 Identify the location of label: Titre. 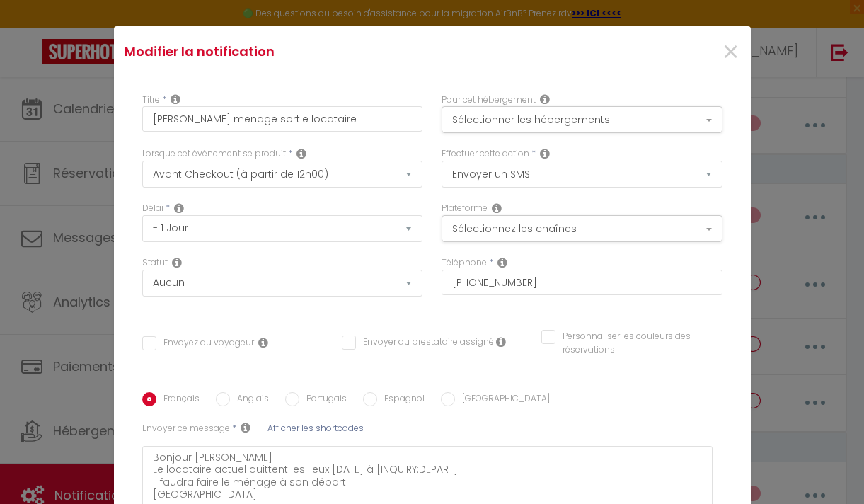
(150, 100).